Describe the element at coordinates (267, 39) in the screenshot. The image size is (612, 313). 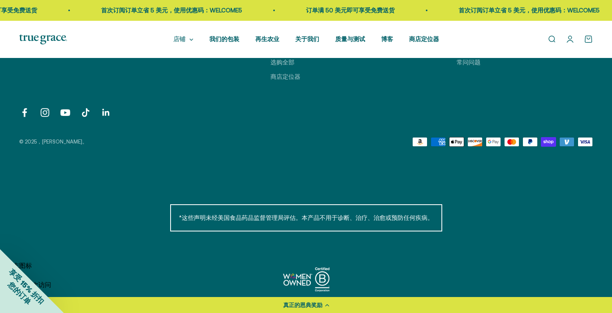
I see `a: 再生农业` at that location.